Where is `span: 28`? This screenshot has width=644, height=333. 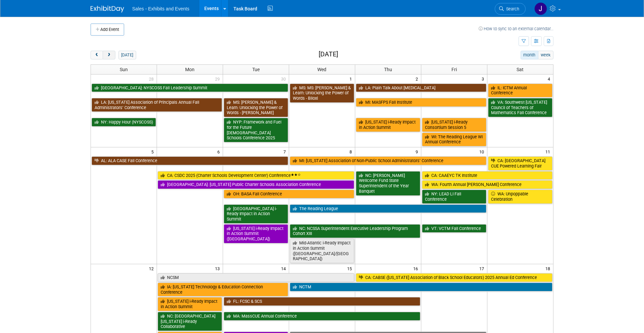
span: 28 is located at coordinates (152, 79).